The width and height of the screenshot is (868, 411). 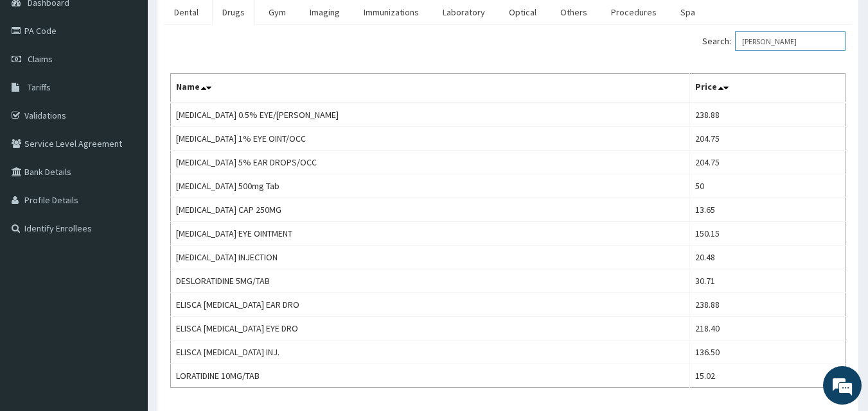 I want to click on span: Tariffs, so click(x=39, y=87).